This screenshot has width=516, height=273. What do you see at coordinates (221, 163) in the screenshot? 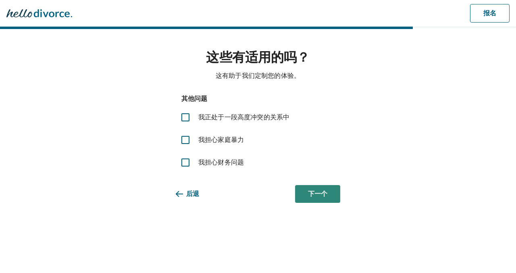
I see `font: 我担心财务问题` at bounding box center [221, 163].